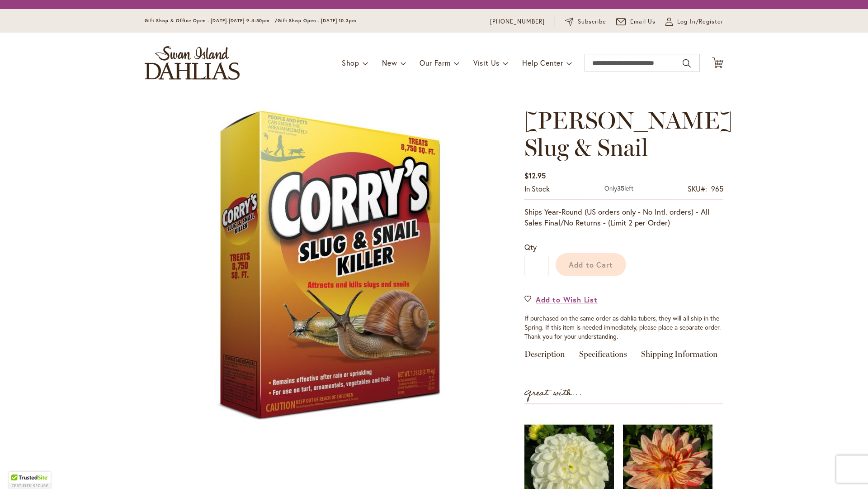 The width and height of the screenshot is (868, 489). Describe the element at coordinates (592, 22) in the screenshot. I see `span: Subscribe` at that location.